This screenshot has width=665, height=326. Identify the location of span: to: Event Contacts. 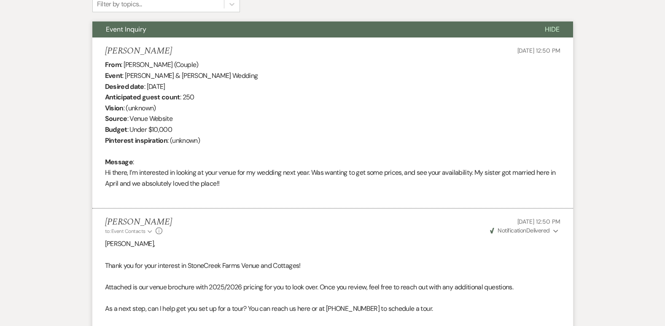
(125, 232).